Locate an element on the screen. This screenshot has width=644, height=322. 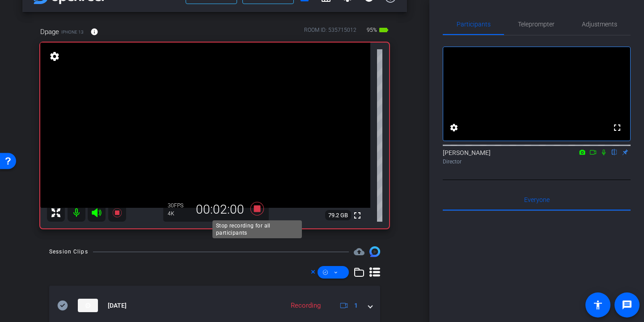
div: Stop recording for all participants is located at coordinates (257, 229).